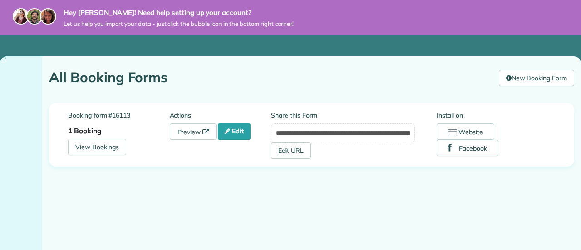 Image resolution: width=581 pixels, height=250 pixels. I want to click on a: Edit URL, so click(291, 151).